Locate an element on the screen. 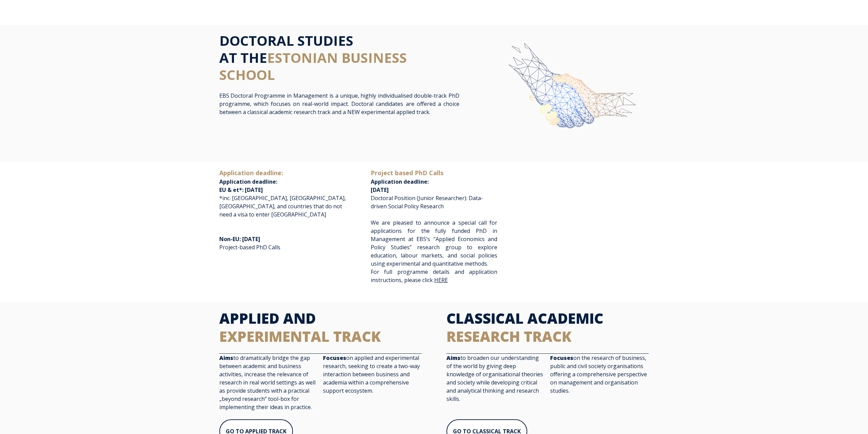 This screenshot has width=868, height=434. span: ESTONIAN BUSINESS SCHOOL is located at coordinates (313, 66).